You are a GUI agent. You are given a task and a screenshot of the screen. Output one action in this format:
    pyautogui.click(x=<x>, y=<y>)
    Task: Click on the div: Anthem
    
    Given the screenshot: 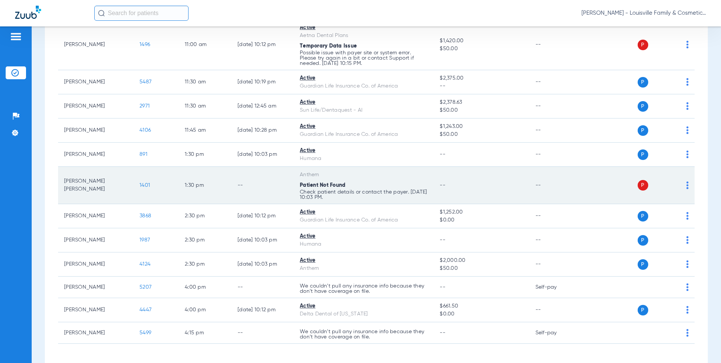 What is the action you would take?
    pyautogui.click(x=363, y=268)
    